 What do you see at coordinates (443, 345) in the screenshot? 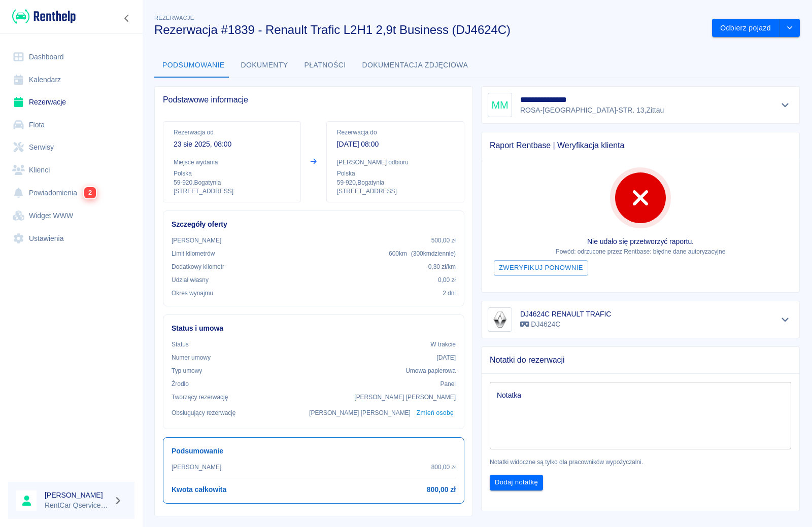
I see `p: W trakcie` at bounding box center [443, 345].